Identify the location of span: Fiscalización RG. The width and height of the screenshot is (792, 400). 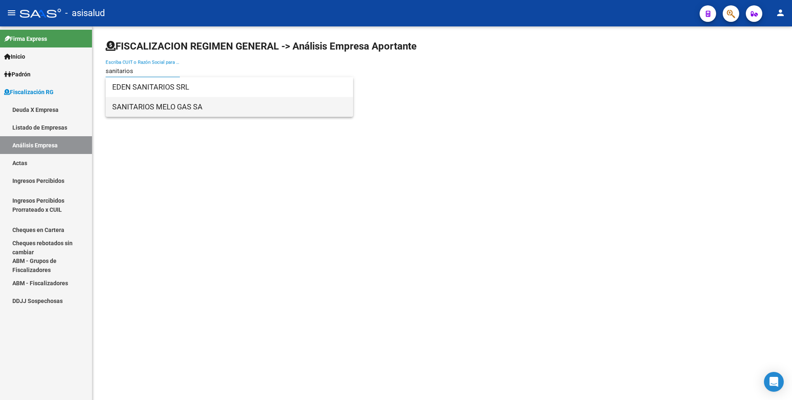
(29, 92).